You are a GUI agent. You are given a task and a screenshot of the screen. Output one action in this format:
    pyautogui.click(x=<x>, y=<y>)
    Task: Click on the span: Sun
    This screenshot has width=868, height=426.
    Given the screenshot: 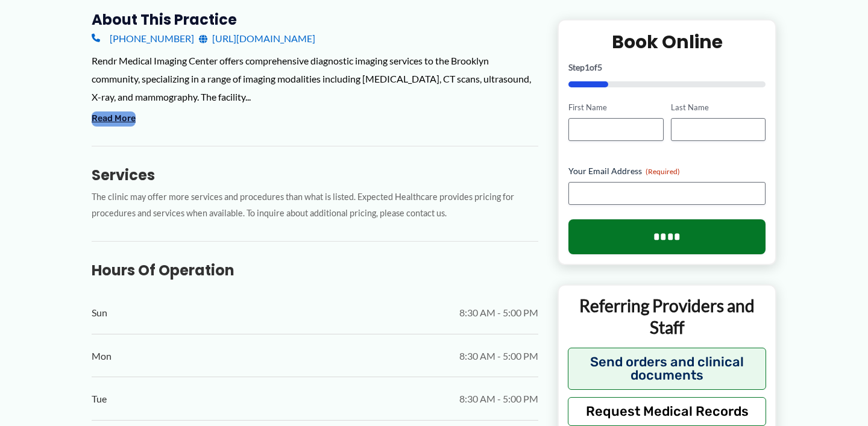 What is the action you would take?
    pyautogui.click(x=99, y=312)
    